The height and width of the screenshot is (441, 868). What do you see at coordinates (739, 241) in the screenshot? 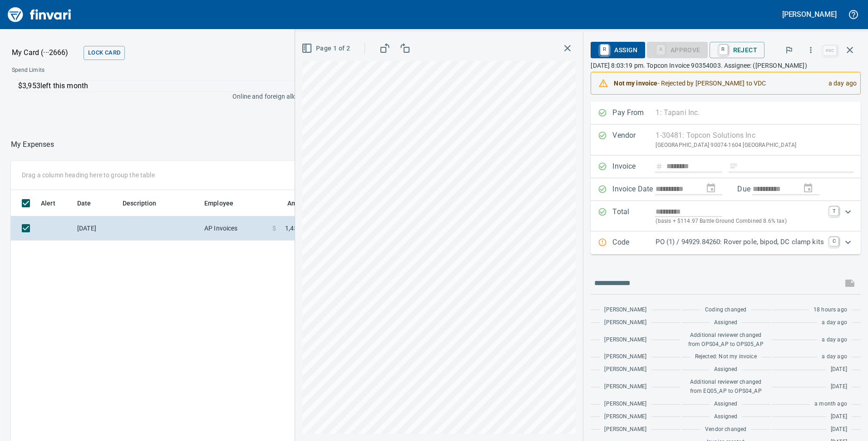
I see `p: PO (1) / 94929.84260: Rover pole, bipod, DC clamp kits` at bounding box center [739, 241].